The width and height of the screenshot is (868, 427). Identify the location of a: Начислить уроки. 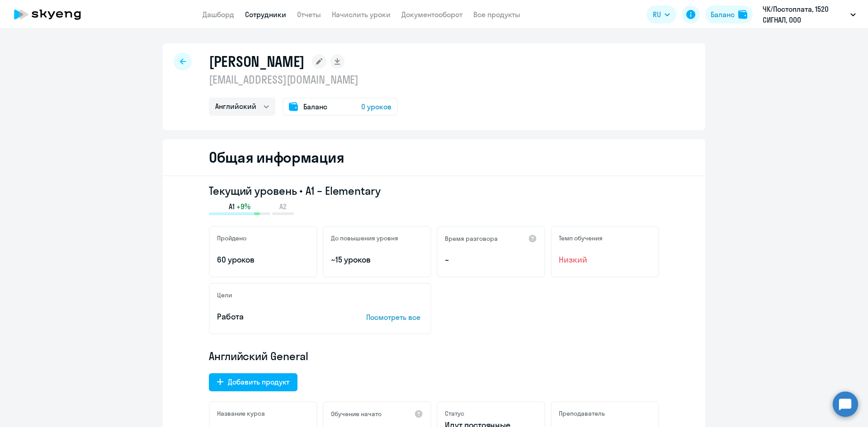
(361, 14).